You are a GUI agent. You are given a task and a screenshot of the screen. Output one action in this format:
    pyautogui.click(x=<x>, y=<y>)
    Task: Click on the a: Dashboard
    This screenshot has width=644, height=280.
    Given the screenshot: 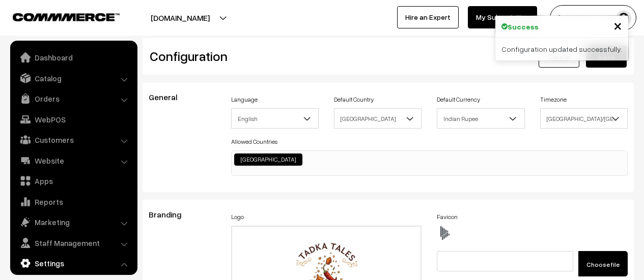 What is the action you would take?
    pyautogui.click(x=74, y=57)
    